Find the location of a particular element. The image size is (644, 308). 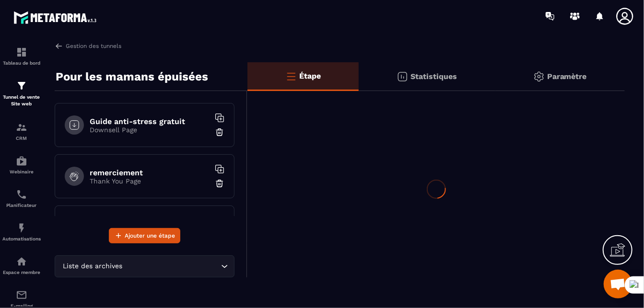

img: arrow is located at coordinates (59, 46).